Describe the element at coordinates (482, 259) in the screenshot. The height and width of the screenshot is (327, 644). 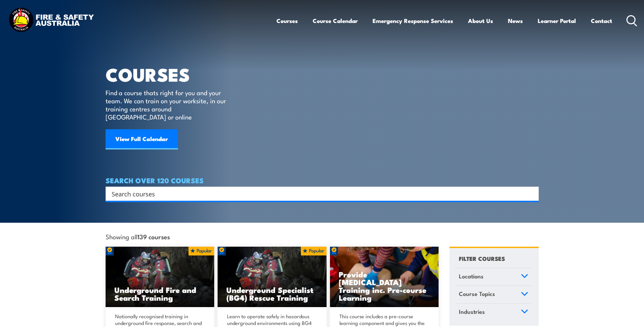
I see `h4: FILTER COURSES` at that location.